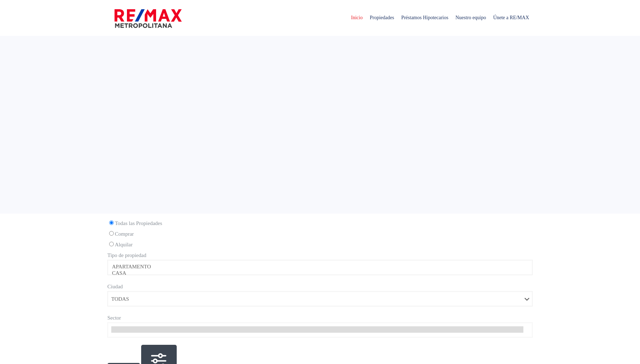 Image resolution: width=640 pixels, height=364 pixels. I want to click on option: APARTAMENTO, so click(317, 267).